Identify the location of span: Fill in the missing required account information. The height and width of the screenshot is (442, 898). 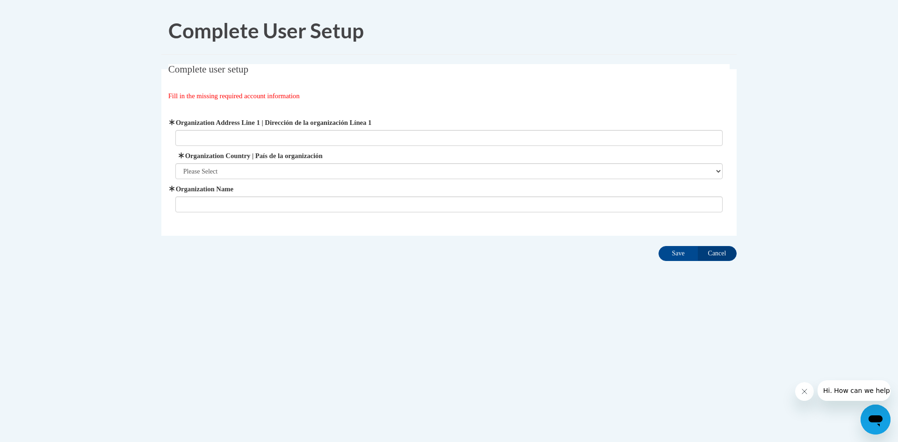
(234, 96).